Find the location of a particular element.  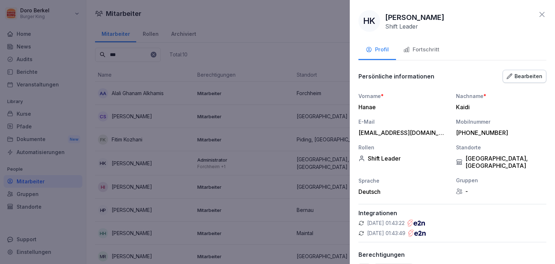

div: Rollen is located at coordinates (404, 147).